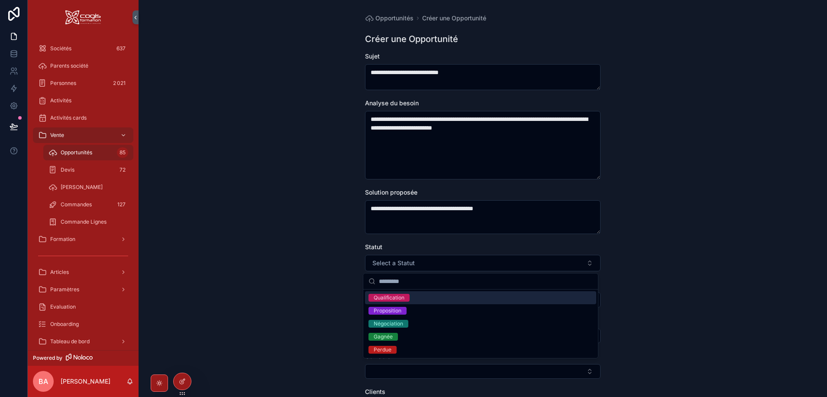 Image resolution: width=827 pixels, height=397 pixels. I want to click on span: Vente, so click(57, 135).